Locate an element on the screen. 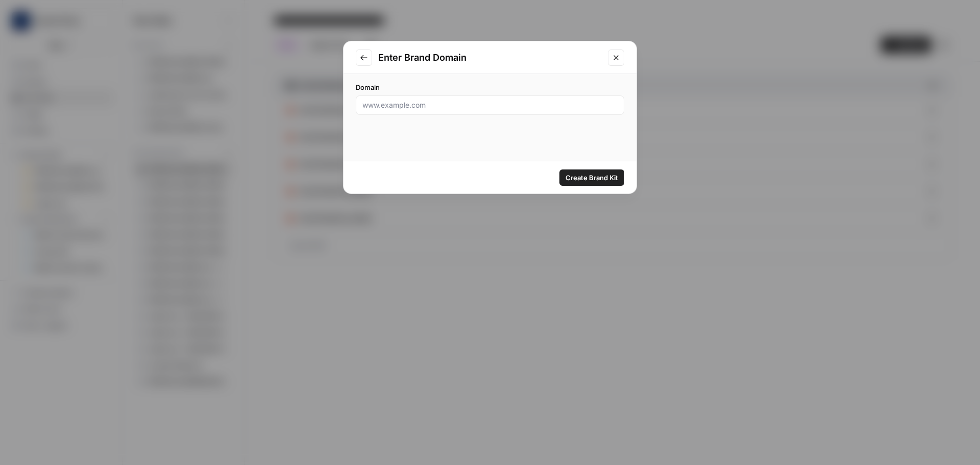 This screenshot has width=980, height=465. button: Close modal is located at coordinates (616, 58).